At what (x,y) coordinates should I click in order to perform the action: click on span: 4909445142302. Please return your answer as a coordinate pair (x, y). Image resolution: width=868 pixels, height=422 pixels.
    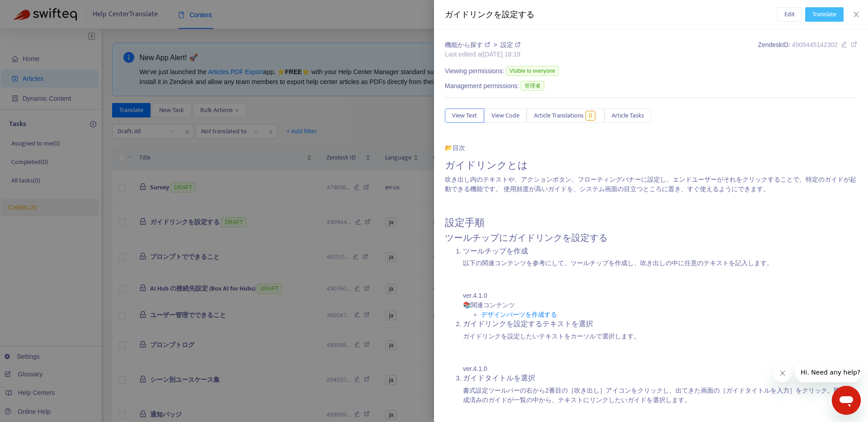
    Looking at the image, I should click on (815, 45).